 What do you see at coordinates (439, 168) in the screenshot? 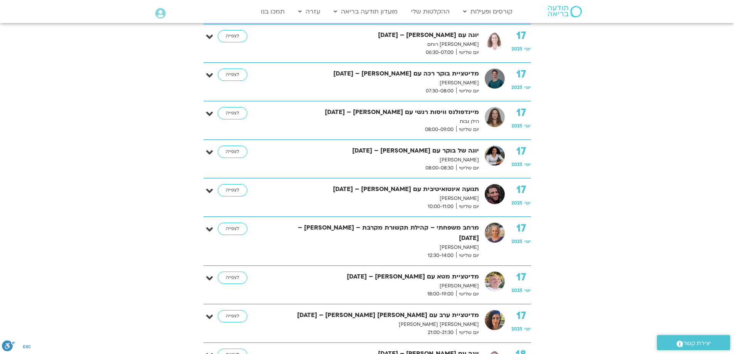
I see `span: 08:00-08:30` at bounding box center [439, 168].